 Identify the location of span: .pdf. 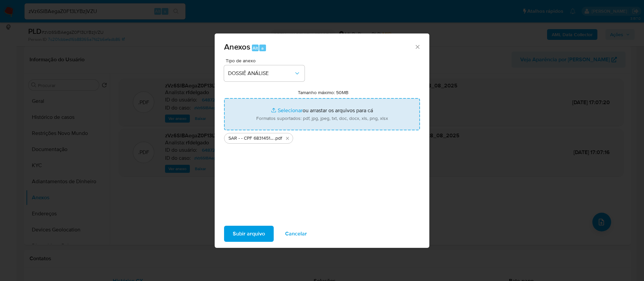
(278, 138).